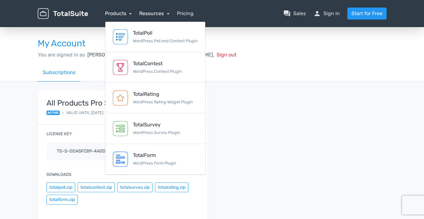 Image resolution: width=424 pixels, height=219 pixels. I want to click on span: person, so click(317, 14).